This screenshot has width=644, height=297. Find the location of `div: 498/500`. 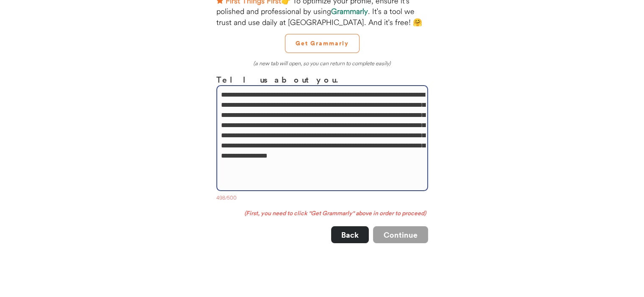

div: 498/500 is located at coordinates (322, 198).